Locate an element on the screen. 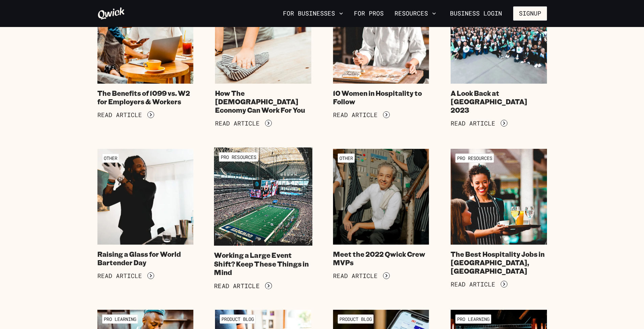 This screenshot has height=329, width=644. a: Business Login is located at coordinates (476, 14).